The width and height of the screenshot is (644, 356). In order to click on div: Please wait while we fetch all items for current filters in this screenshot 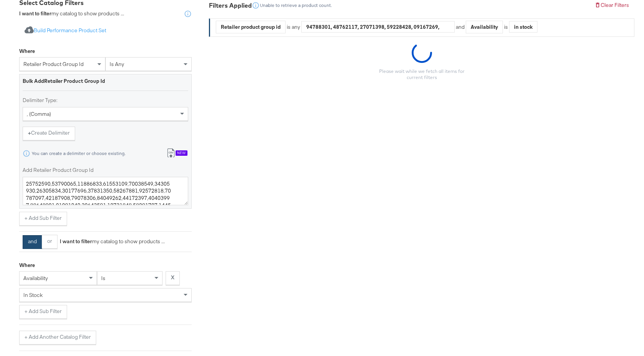, I will do `click(421, 75)`.